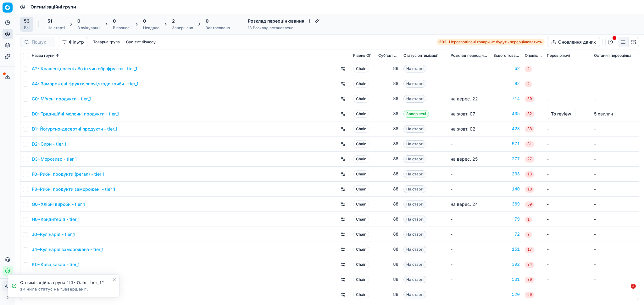 The height and width of the screenshot is (305, 644). What do you see at coordinates (533, 55) in the screenshot?
I see `span: Оповіщення` at bounding box center [533, 55].